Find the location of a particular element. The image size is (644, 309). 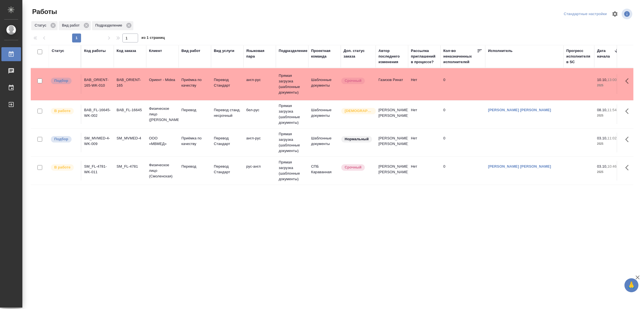

button: Здесь прячутся важные кнопки is located at coordinates (629, 168).